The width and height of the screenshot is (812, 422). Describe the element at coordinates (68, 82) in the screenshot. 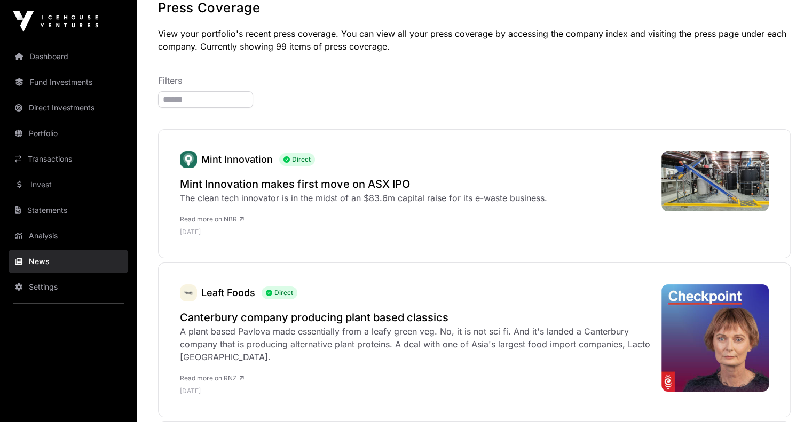

I see `a: Fund Investments` at that location.